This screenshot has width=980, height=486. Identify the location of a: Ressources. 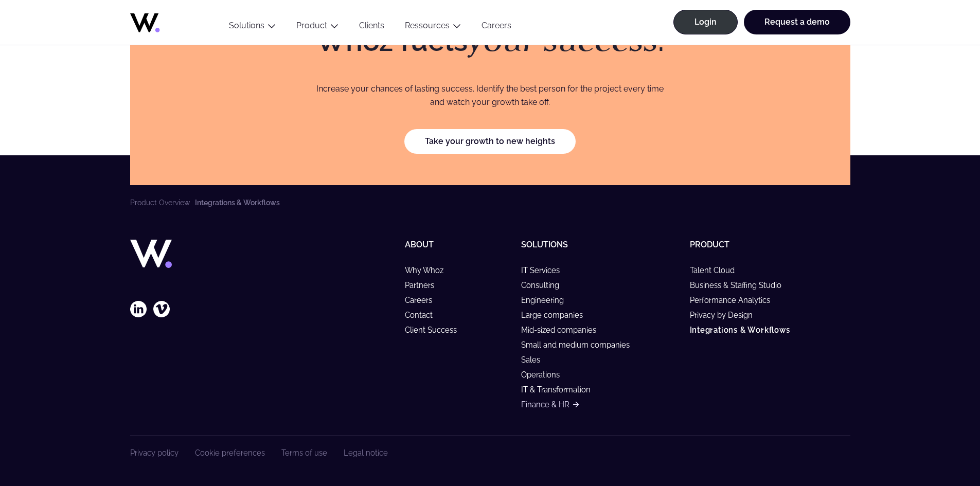
(427, 25).